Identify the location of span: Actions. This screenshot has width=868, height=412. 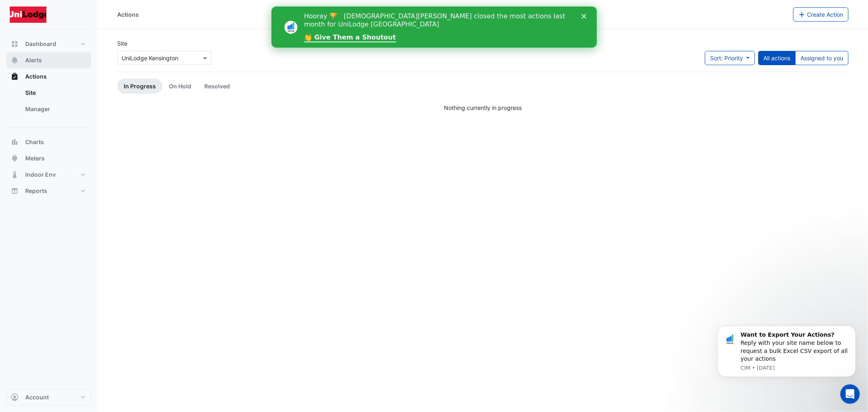
(36, 76).